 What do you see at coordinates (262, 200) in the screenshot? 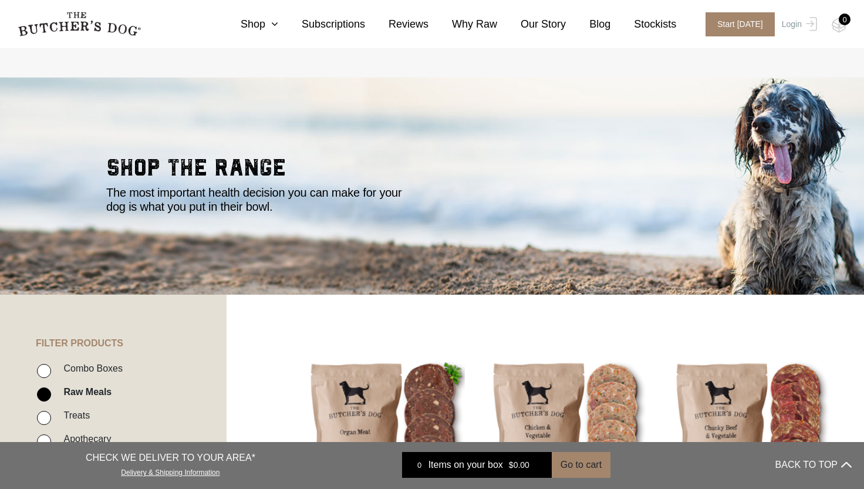
I see `p: The most important health decision you can make for your dog is what you put in their bowl.` at bounding box center [262, 200].